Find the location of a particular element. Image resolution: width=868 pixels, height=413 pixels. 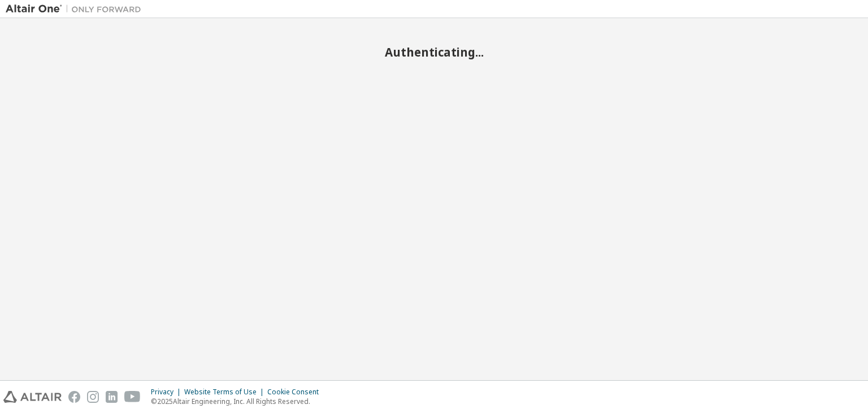

img: Altair One is located at coordinates (76, 9).